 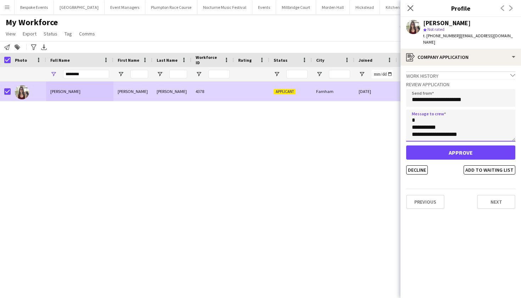 I want to click on app-action-btn: Notify workforce, so click(x=7, y=47).